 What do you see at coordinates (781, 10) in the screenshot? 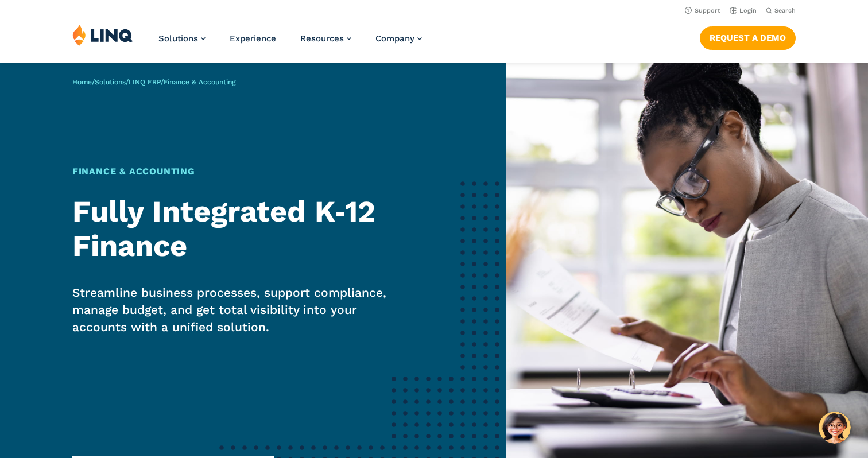
I see `button: Open Search Bar` at bounding box center [781, 10].